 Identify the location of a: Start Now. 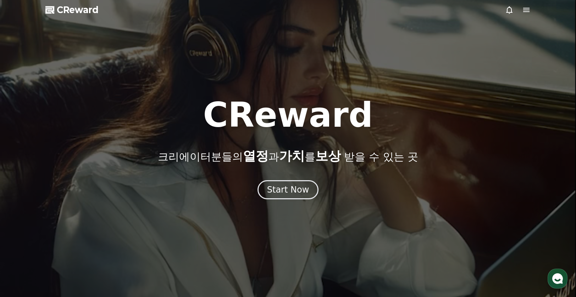
(288, 191).